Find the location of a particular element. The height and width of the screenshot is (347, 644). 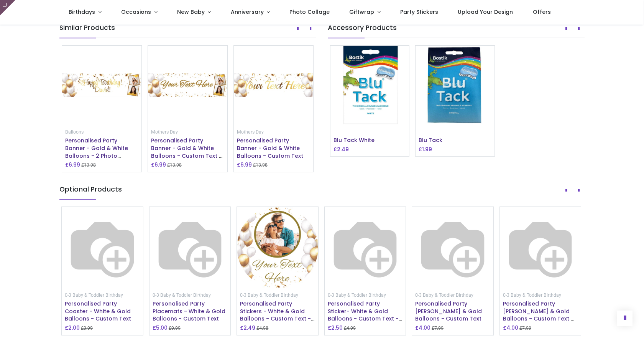

span: 9.99 is located at coordinates (176, 327).